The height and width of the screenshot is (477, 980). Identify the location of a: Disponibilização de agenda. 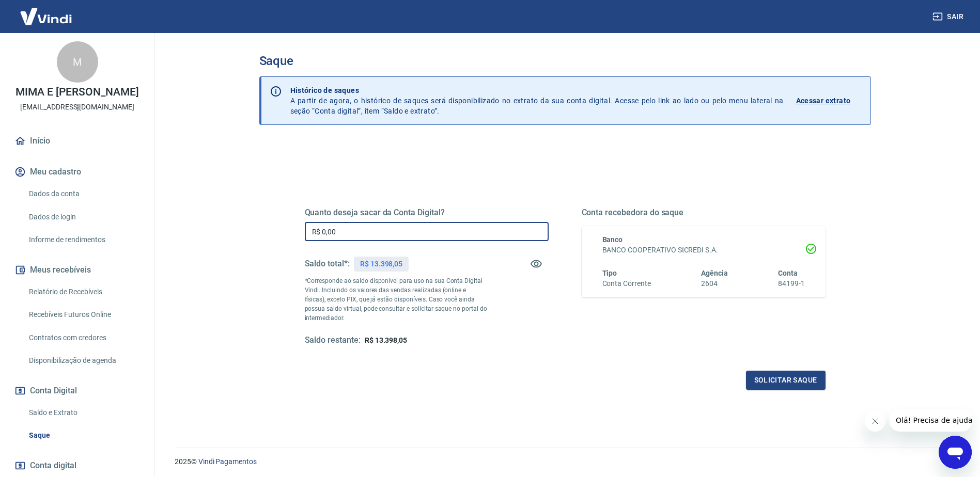
(83, 360).